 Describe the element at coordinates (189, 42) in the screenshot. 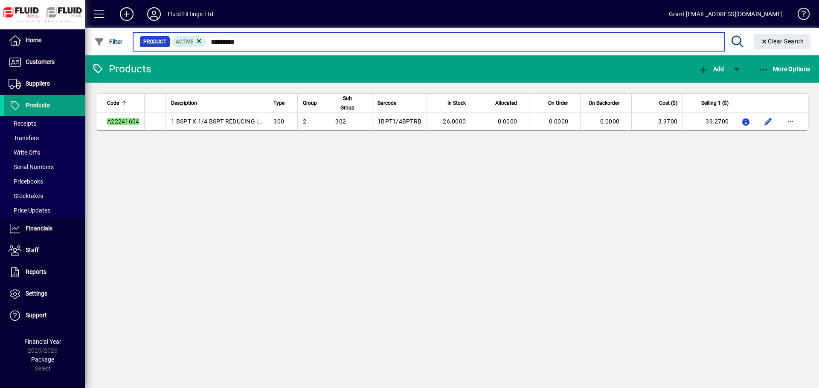

I see `mat-chip: Activation Status: Active` at that location.